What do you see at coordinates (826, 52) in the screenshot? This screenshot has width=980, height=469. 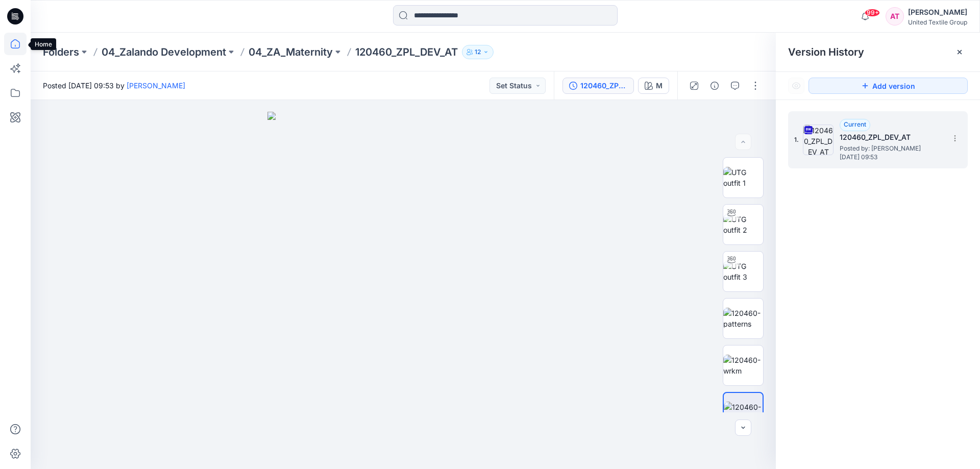 I see `span: Version History` at bounding box center [826, 52].